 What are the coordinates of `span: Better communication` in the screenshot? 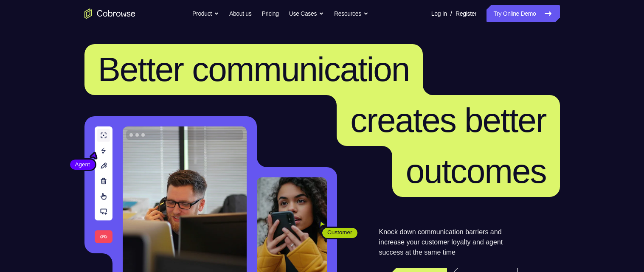 It's located at (254, 69).